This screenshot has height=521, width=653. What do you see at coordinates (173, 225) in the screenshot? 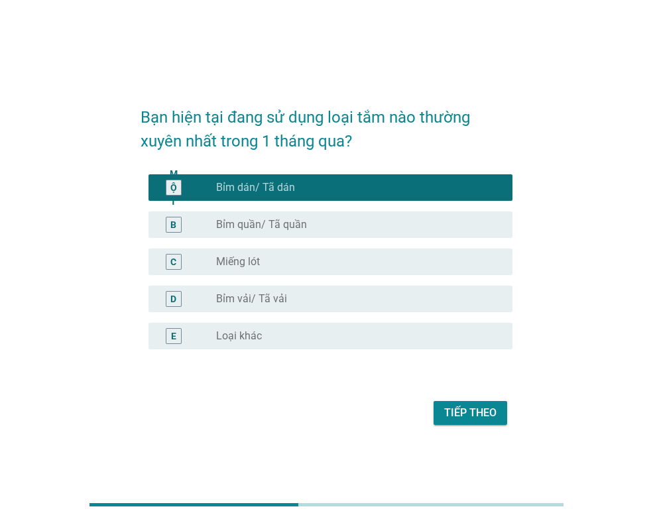
I see `font: B` at bounding box center [173, 225].